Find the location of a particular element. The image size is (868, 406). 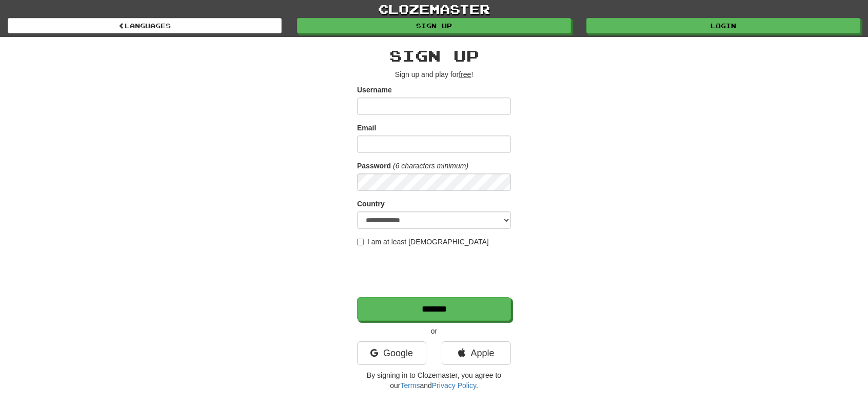

label: Country is located at coordinates (371, 204).